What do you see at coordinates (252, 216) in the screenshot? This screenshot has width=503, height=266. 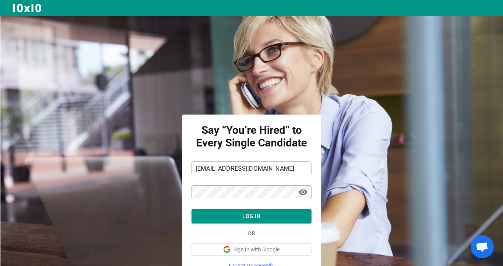 I see `button: LOG IN` at bounding box center [252, 216].